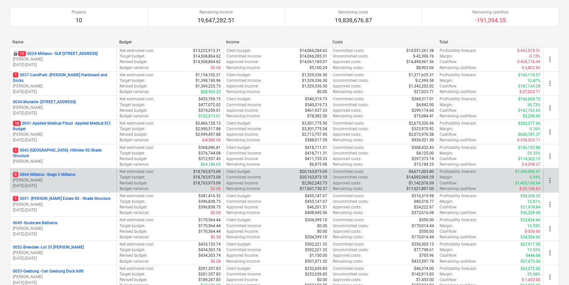  Describe the element at coordinates (425, 105) in the screenshot. I see `p: $4,942.00` at that location.